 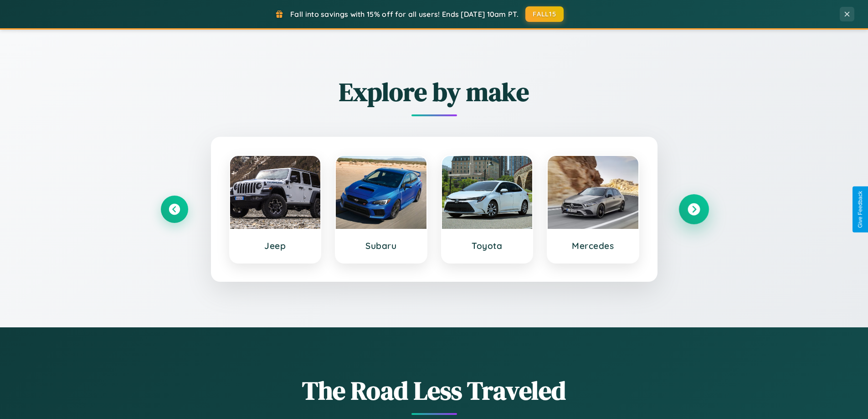 I want to click on h3: Jeep, so click(x=275, y=246).